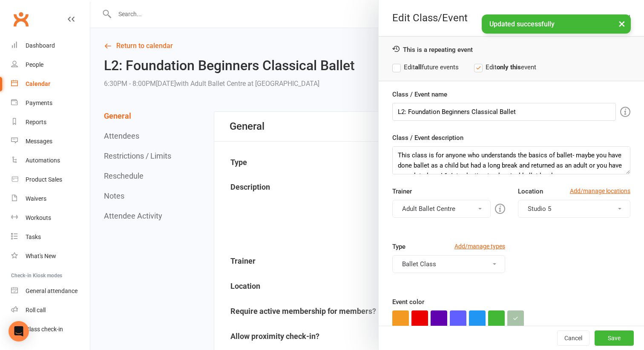  What do you see at coordinates (449, 264) in the screenshot?
I see `button: Ballet Class` at bounding box center [449, 264].